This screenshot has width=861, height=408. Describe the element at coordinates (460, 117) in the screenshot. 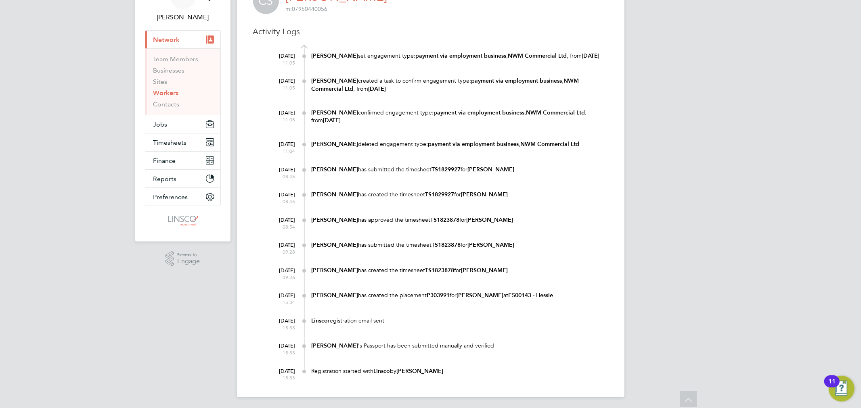

I see `div: confirmed engagement type: , , from` at that location.